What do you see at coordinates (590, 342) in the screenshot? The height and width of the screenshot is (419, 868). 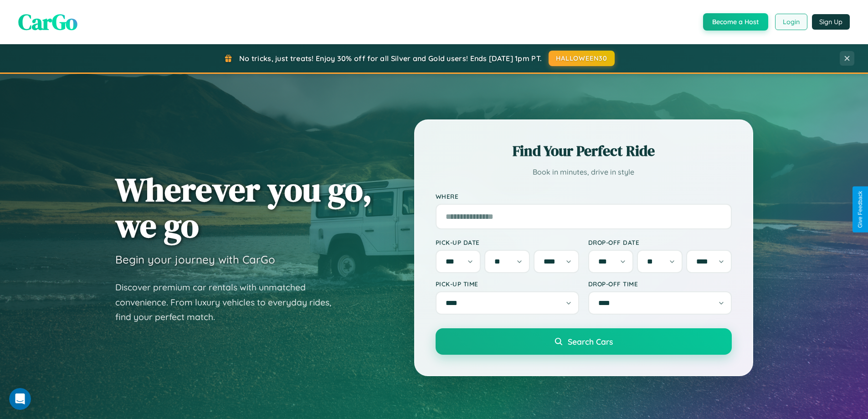 I see `span: Search Cars` at bounding box center [590, 342].